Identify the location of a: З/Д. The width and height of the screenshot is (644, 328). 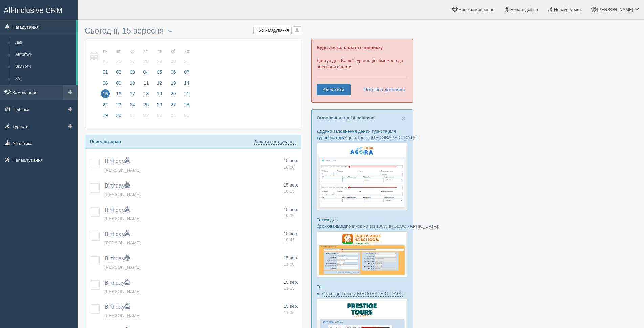
(44, 79).